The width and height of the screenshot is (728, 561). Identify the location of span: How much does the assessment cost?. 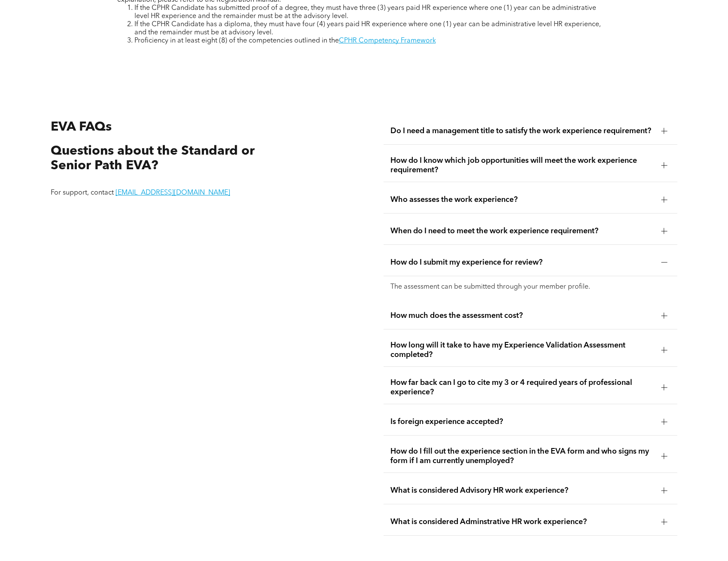
(523, 316).